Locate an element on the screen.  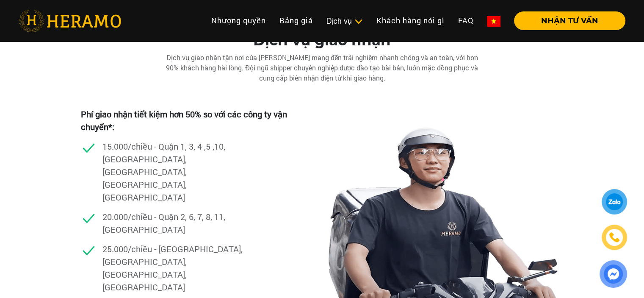
img: heramo-logo.png is located at coordinates (70, 21).